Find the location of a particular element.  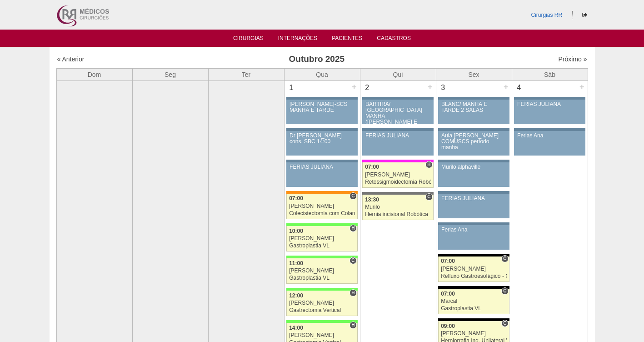

th: Seg is located at coordinates (170, 74).